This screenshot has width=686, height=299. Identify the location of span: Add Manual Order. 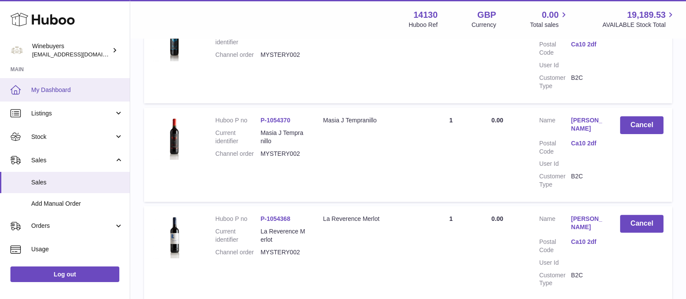
(77, 204).